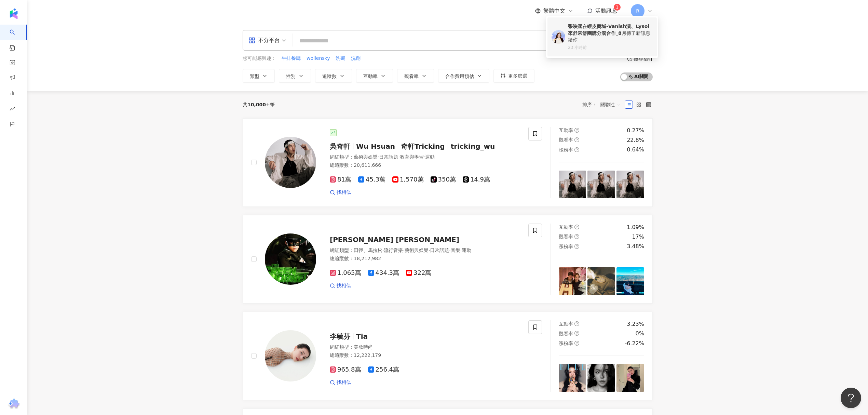 This screenshot has height=415, width=868. What do you see at coordinates (14, 403) in the screenshot?
I see `img: chrome extension` at bounding box center [14, 403].